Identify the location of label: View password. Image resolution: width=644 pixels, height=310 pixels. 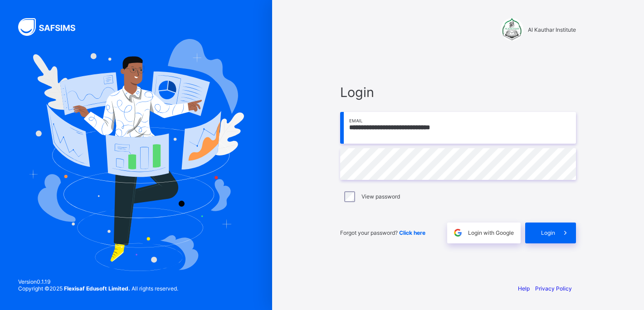
(380, 196).